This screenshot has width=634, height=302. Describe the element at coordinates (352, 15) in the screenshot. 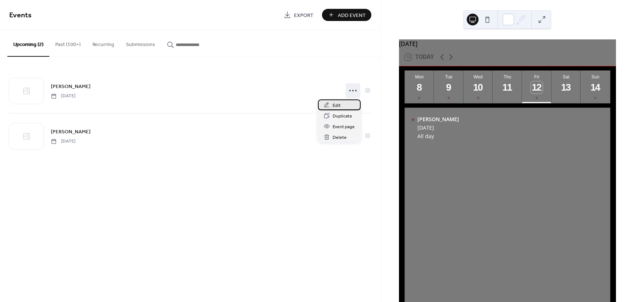

I see `span: Add Event` at that location.